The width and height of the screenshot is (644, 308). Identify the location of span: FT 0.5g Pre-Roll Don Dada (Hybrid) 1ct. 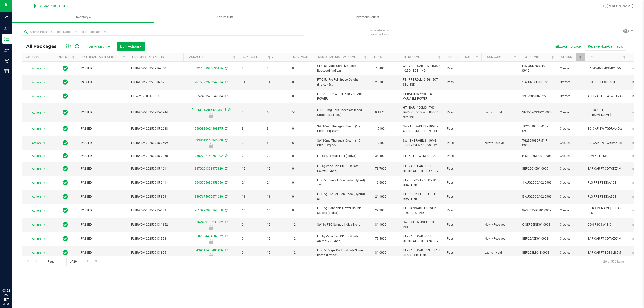
(342, 183).